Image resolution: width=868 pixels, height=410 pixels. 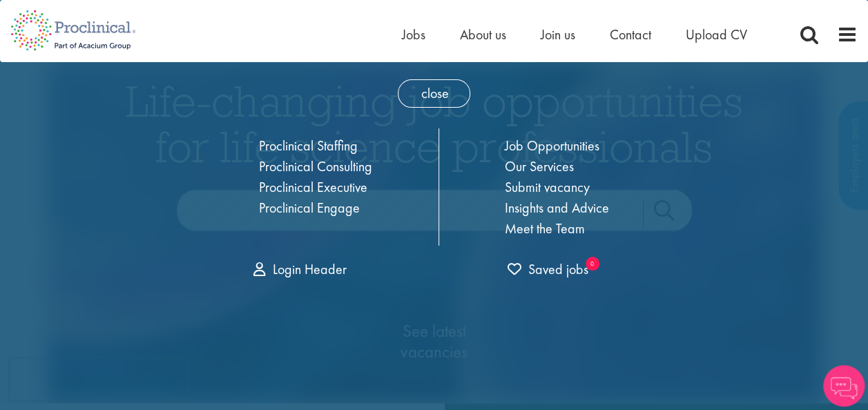 I want to click on a: Login Header, so click(x=300, y=269).